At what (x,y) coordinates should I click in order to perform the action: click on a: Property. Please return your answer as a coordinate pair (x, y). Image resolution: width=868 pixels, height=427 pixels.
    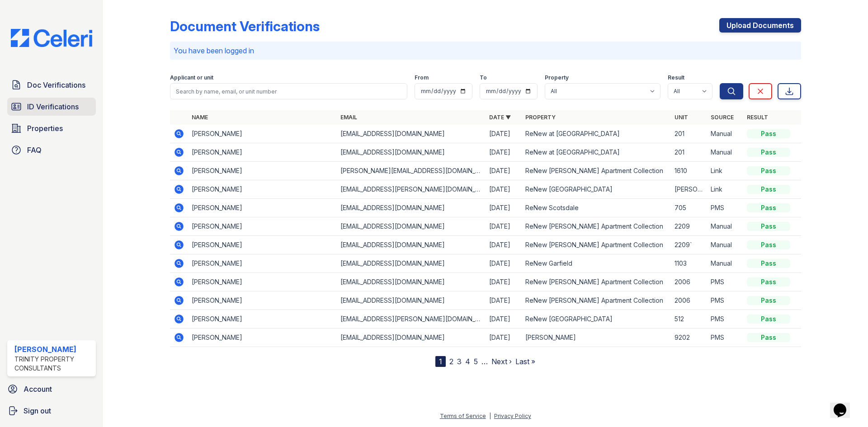
    Looking at the image, I should click on (540, 117).